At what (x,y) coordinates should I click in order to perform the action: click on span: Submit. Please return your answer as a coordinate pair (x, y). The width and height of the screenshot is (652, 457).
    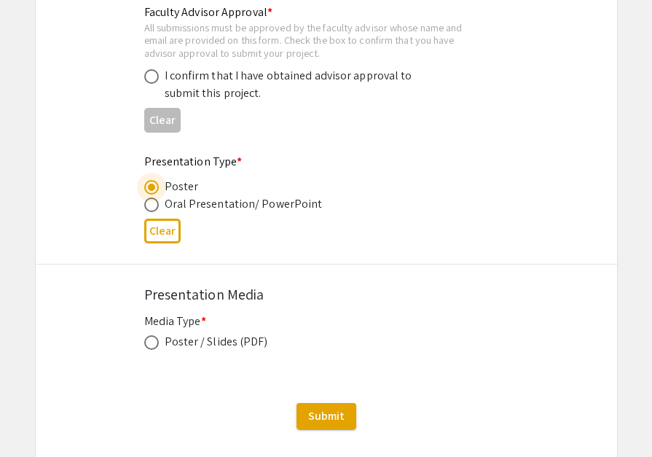
    Looking at the image, I should click on (326, 415).